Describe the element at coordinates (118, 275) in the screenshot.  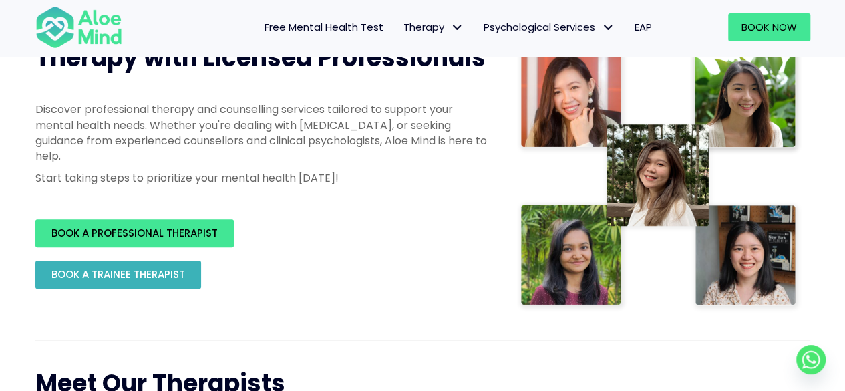
I see `a: BOOK A TRAINEE THERAPIST` at that location.